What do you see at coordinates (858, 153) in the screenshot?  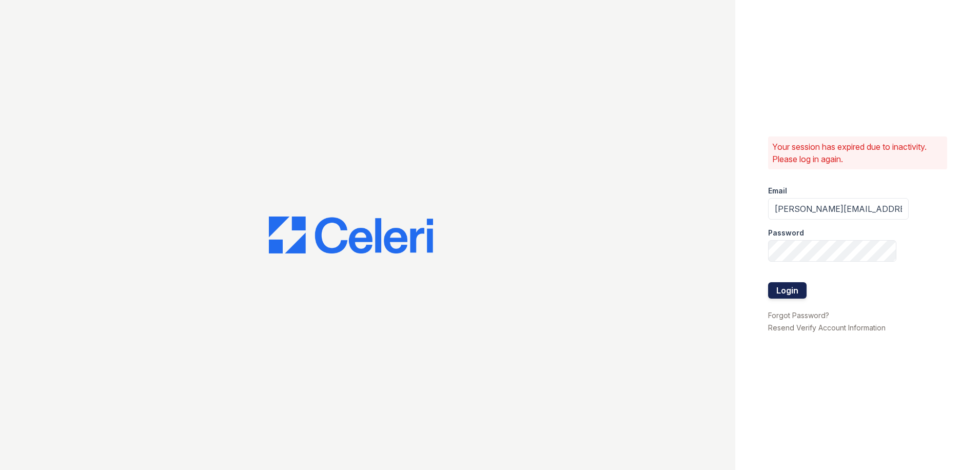 I see `p: Your session has expired due to inactivity. Please log in again.` at bounding box center [858, 153].